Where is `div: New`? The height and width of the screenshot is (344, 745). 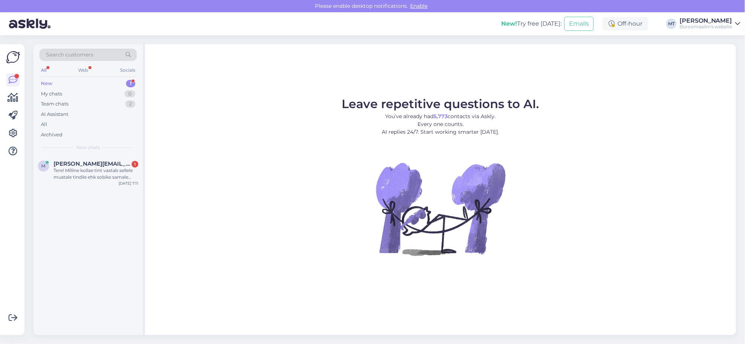
div: New is located at coordinates (46, 84).